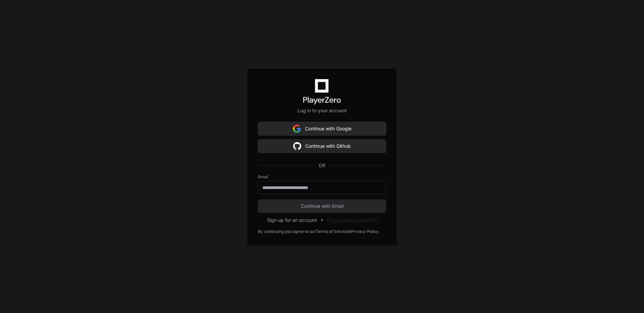 The width and height of the screenshot is (644, 313). I want to click on button: Continue with Google, so click(322, 129).